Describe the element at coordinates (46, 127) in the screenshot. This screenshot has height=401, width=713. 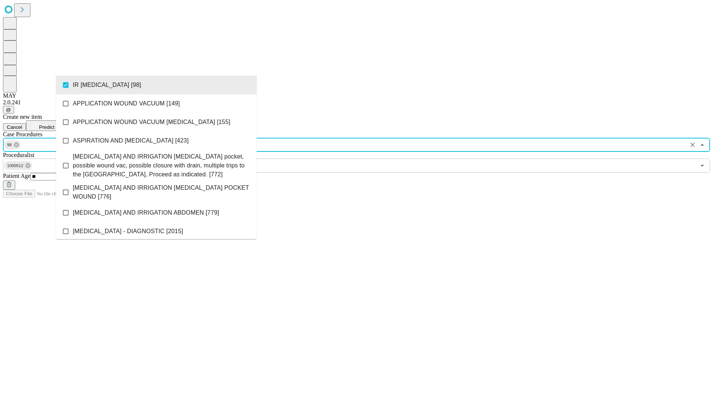
I see `span: Predict` at that location.